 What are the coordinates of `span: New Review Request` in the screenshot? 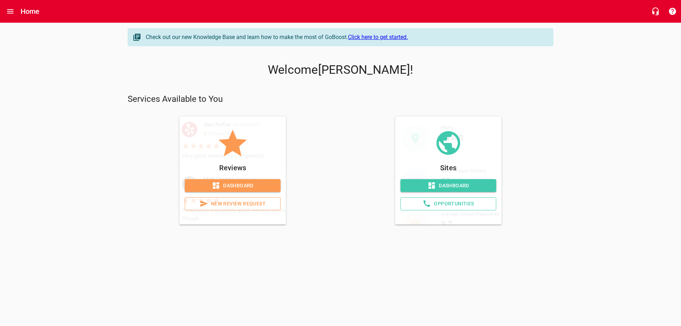 It's located at (233, 203).